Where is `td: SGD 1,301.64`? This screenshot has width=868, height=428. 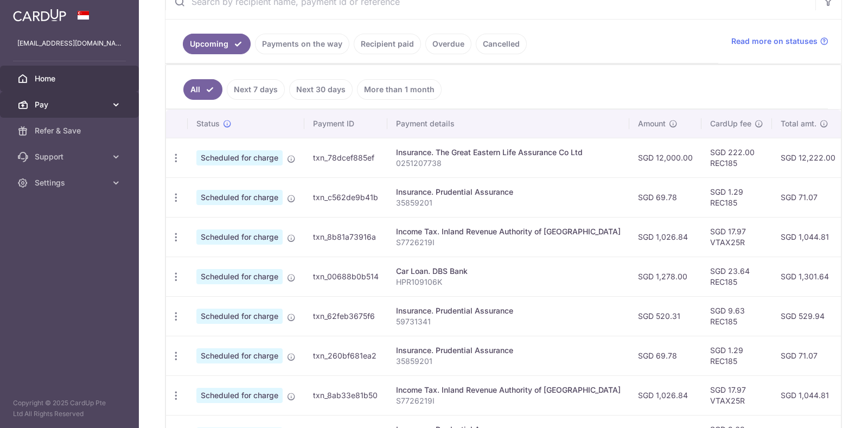 td: SGD 1,301.64 is located at coordinates (808, 276).